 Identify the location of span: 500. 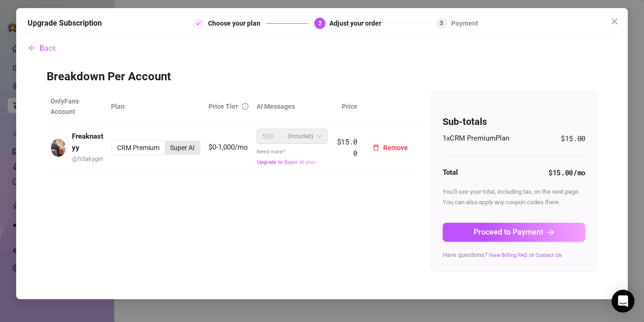
(268, 136).